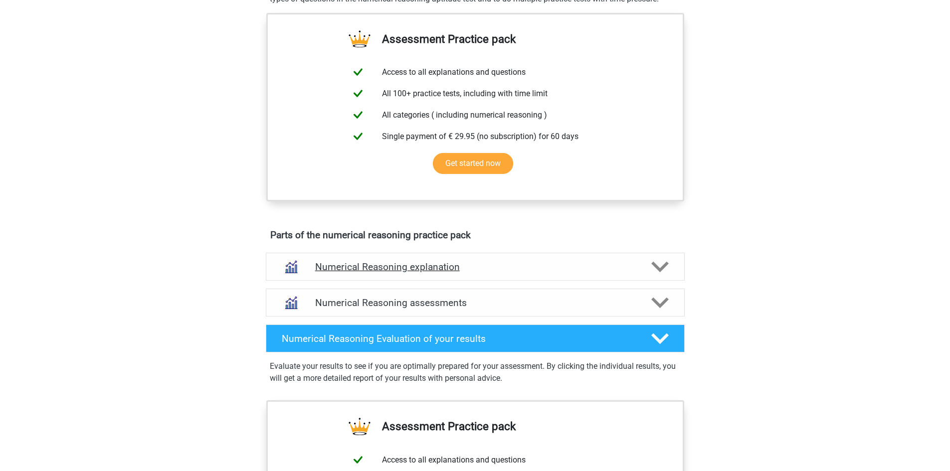 This screenshot has height=471, width=950. I want to click on a: assessments Numerical Reasoning assessments, so click(475, 303).